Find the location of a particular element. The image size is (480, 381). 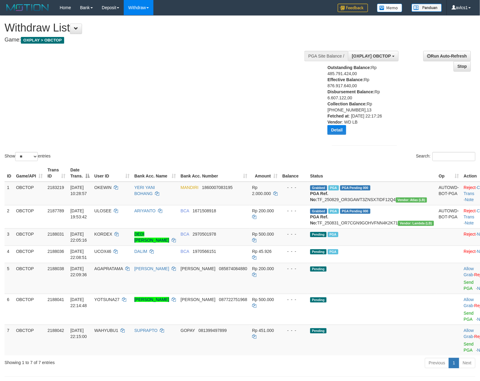

th: Game/API: activate to sort column ascending is located at coordinates (29, 173).